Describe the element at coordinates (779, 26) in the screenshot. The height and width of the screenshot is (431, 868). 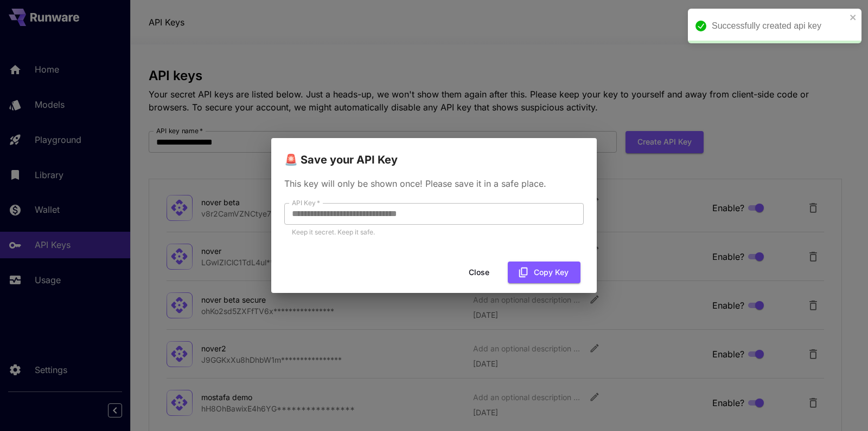
I see `div: Successfully created api key` at that location.